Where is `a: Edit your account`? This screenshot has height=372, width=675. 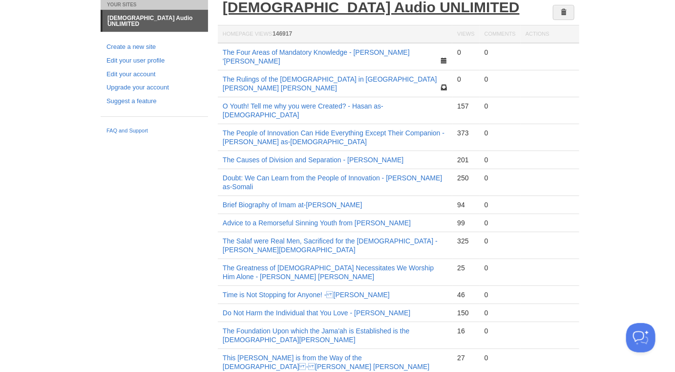 a: Edit your account is located at coordinates (154, 74).